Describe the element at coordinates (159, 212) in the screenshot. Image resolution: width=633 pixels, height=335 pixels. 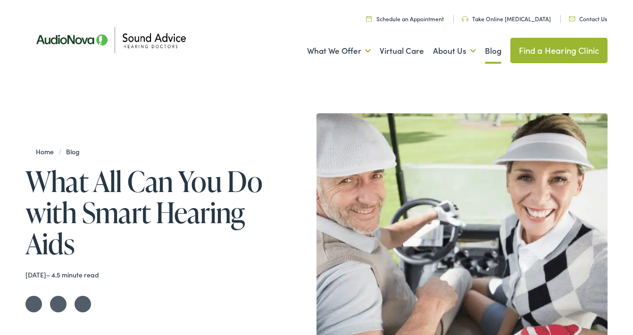
I see `h1: What All Can You Do with Smart Hearing Aids` at that location.